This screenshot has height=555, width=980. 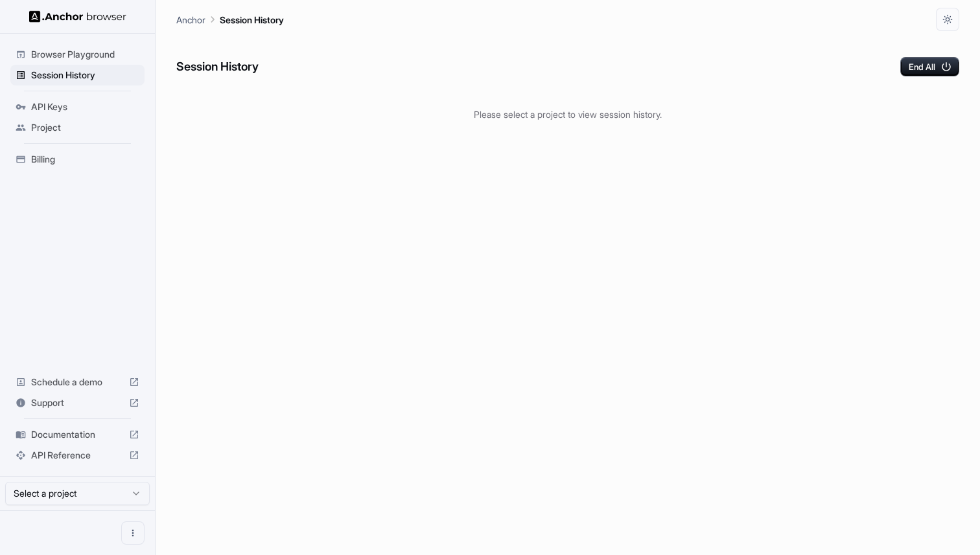 What do you see at coordinates (85, 160) in the screenshot?
I see `span: Billing` at bounding box center [85, 160].